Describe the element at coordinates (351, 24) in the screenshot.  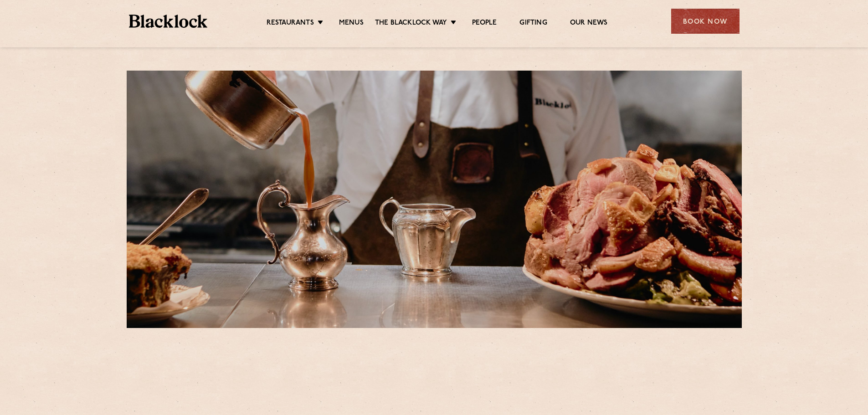
I see `a: Menus` at that location.